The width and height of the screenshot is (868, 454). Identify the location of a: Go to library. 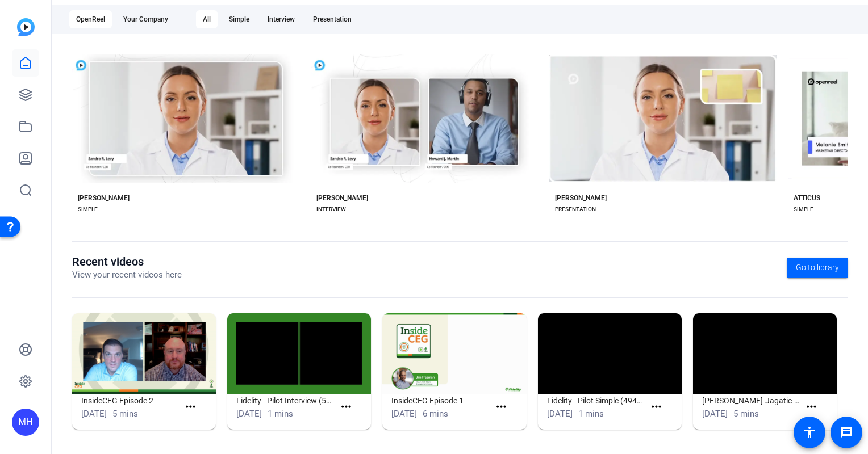
(817, 268).